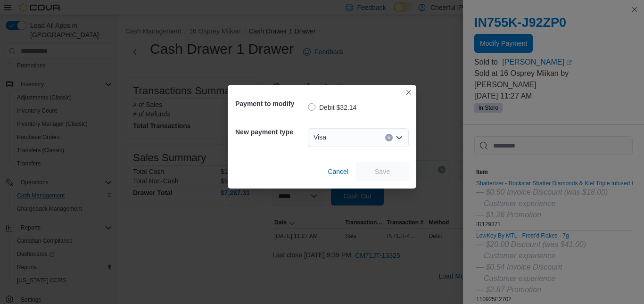  What do you see at coordinates (338, 172) in the screenshot?
I see `span: Cancel` at bounding box center [338, 172].